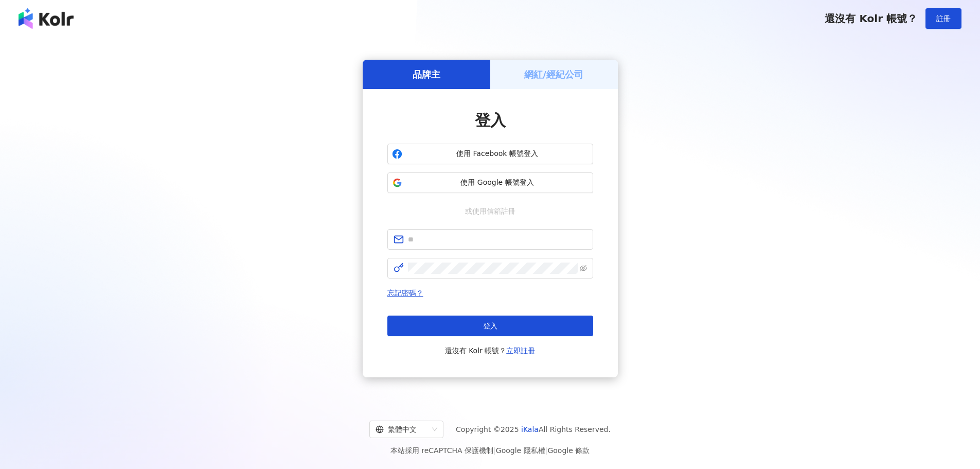 The width and height of the screenshot is (980, 469). What do you see at coordinates (944, 19) in the screenshot?
I see `span: 註冊` at bounding box center [944, 19].